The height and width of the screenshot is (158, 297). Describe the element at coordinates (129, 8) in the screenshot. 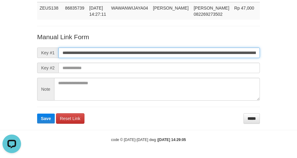

I see `span: WAWANWIJAYA04` at that location.